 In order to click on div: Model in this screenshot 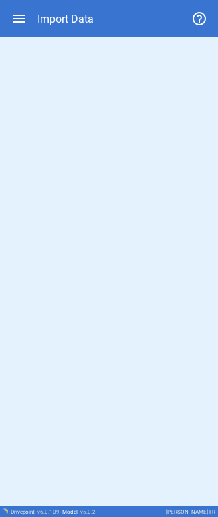, I will do `click(79, 512)`.